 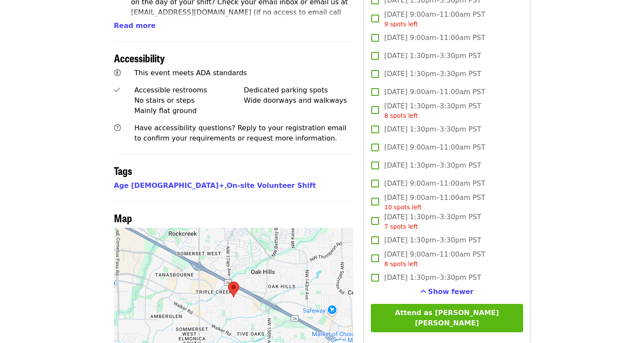 What do you see at coordinates (189, 90) in the screenshot?
I see `div: Accessible restrooms` at bounding box center [189, 90].